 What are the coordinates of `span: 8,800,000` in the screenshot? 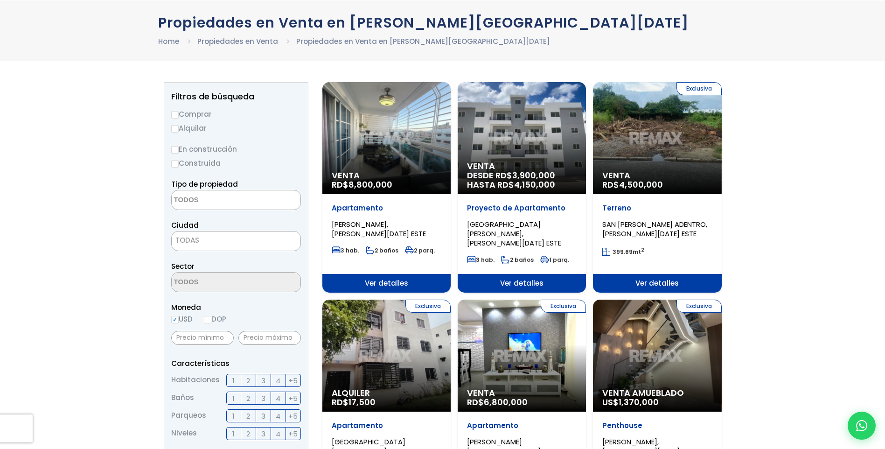 It's located at (371, 184).